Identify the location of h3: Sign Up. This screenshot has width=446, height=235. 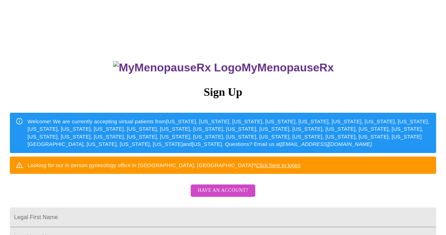
(223, 92).